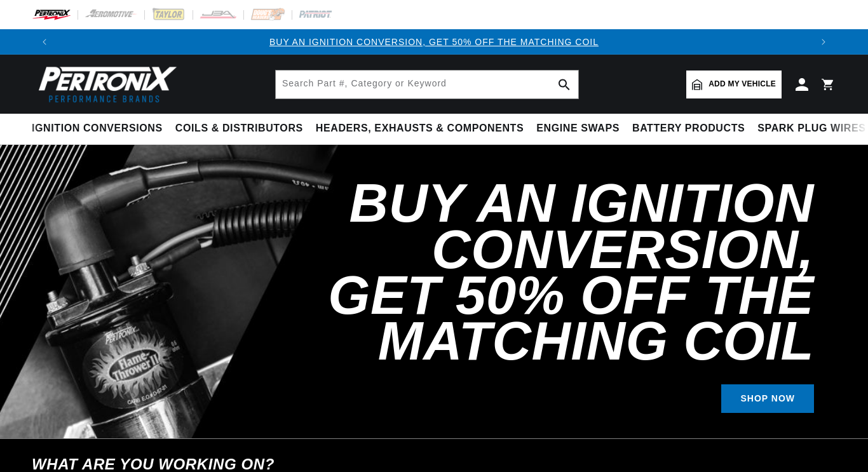 The image size is (868, 472). I want to click on button: Translation missing: en.sections.announcements.next_announcement, so click(823, 42).